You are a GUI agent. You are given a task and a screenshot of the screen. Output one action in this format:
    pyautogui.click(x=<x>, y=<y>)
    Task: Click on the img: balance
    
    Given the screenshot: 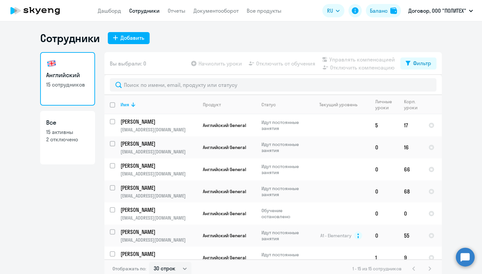 What is the action you would take?
    pyautogui.click(x=393, y=11)
    